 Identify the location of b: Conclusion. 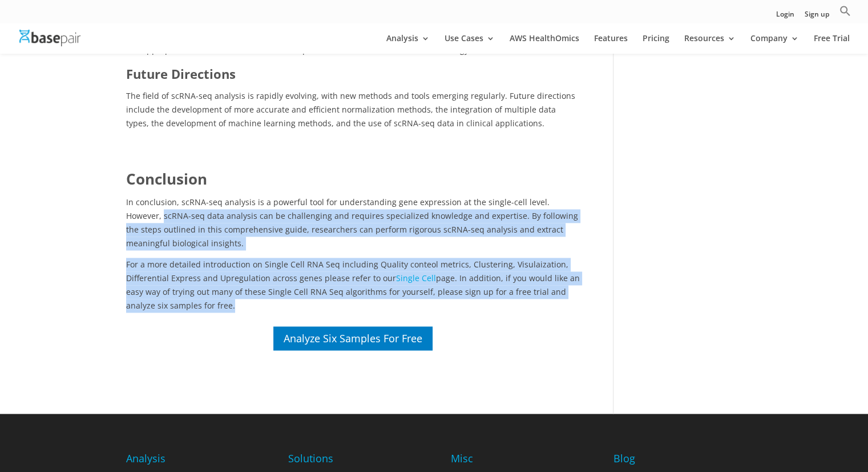
(167, 179).